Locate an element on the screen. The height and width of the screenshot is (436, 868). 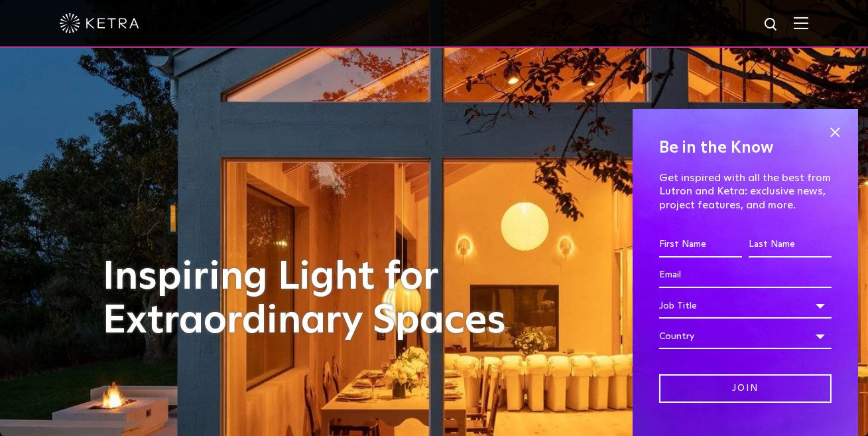
input: Last Name is located at coordinates (790, 244).